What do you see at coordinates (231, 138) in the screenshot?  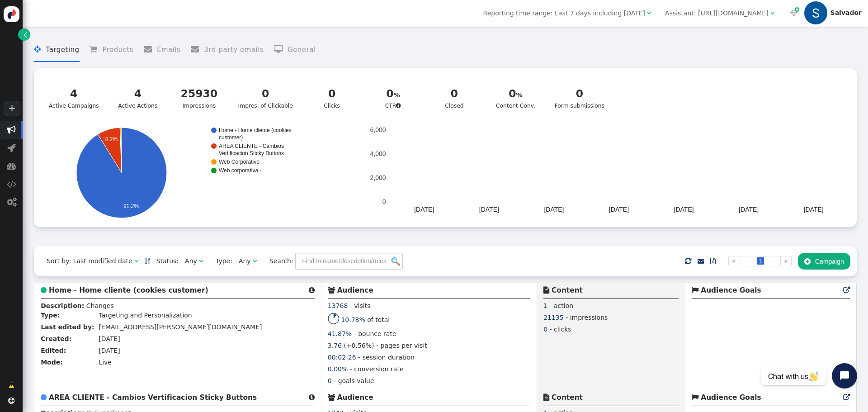 I see `text: customer)` at bounding box center [231, 138].